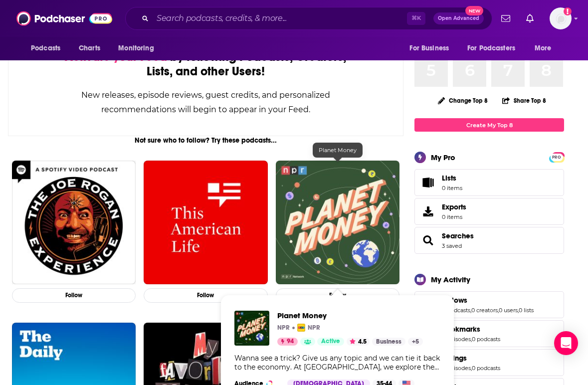 Image resolution: width=588 pixels, height=385 pixels. What do you see at coordinates (489, 124) in the screenshot?
I see `a: Create My Top 8` at bounding box center [489, 124].